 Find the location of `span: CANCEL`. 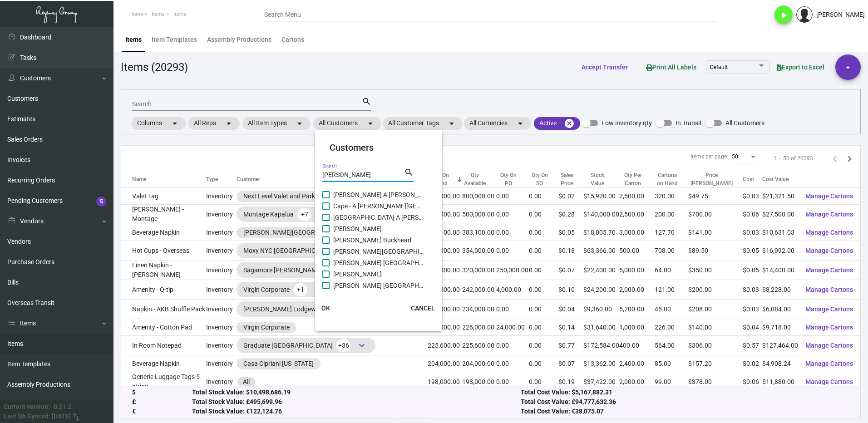

span: CANCEL is located at coordinates (423, 308).